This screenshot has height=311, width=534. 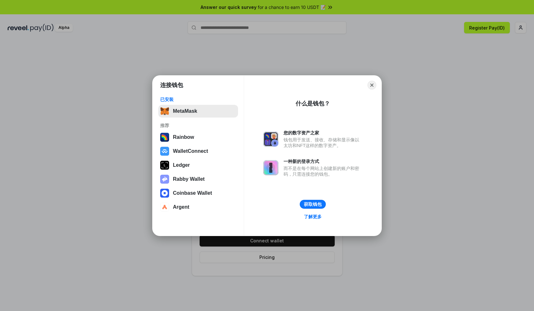 I want to click on button: Ledger, so click(x=198, y=165).